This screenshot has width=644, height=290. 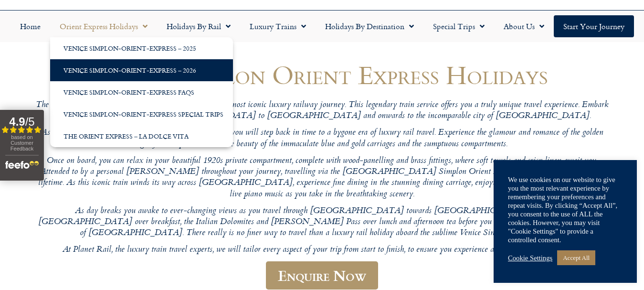 I want to click on h1: Venice Simplon Orient Express Holidays, so click(x=322, y=75).